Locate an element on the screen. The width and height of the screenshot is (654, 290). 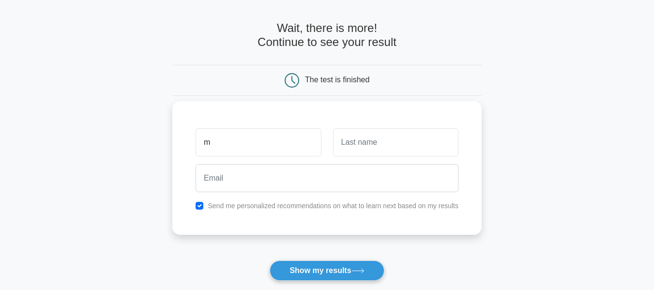
label: Send me personalized recommendations on what to learn next based on my results is located at coordinates (333, 206).